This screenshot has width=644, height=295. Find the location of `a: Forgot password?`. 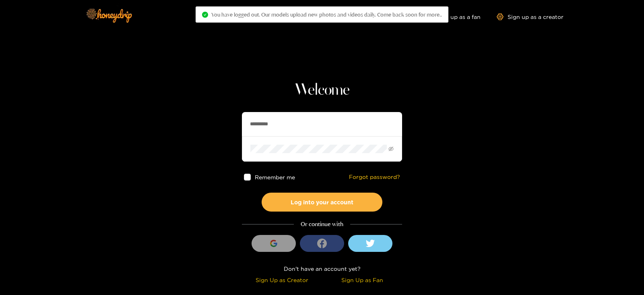

a: Forgot password? is located at coordinates (375, 177).